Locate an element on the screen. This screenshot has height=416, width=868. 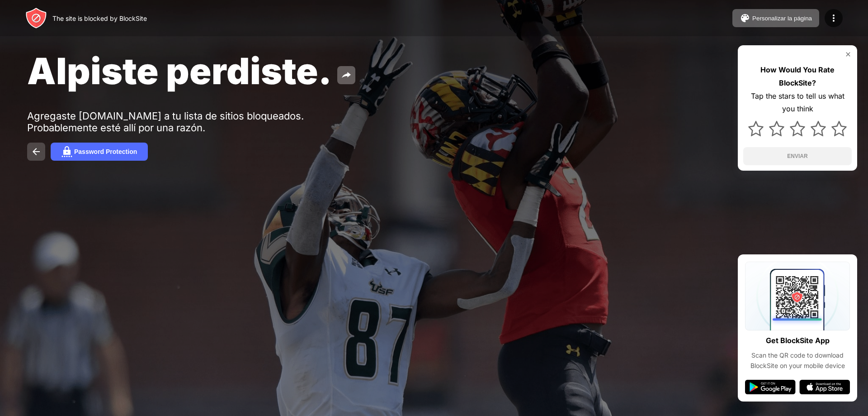
div: How Would You Rate BlockSite? is located at coordinates (798, 76).